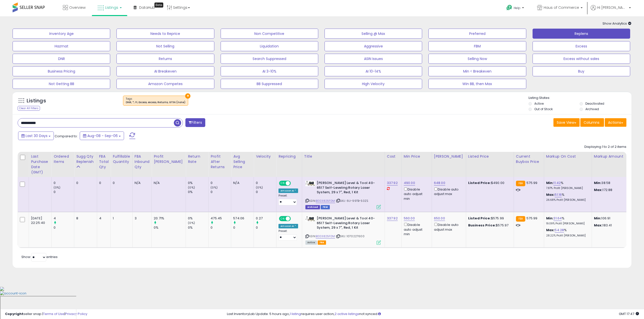  I want to click on button: Needs to Reprice, so click(165, 34).